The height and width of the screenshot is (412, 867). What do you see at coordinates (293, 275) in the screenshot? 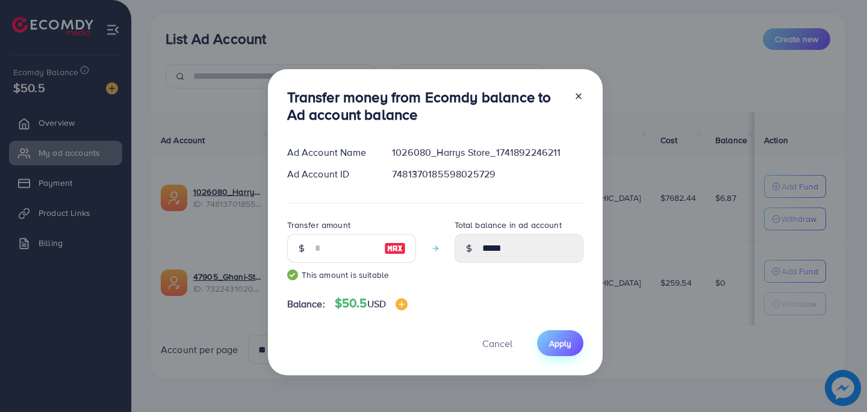
I see `img: guide` at bounding box center [293, 275].